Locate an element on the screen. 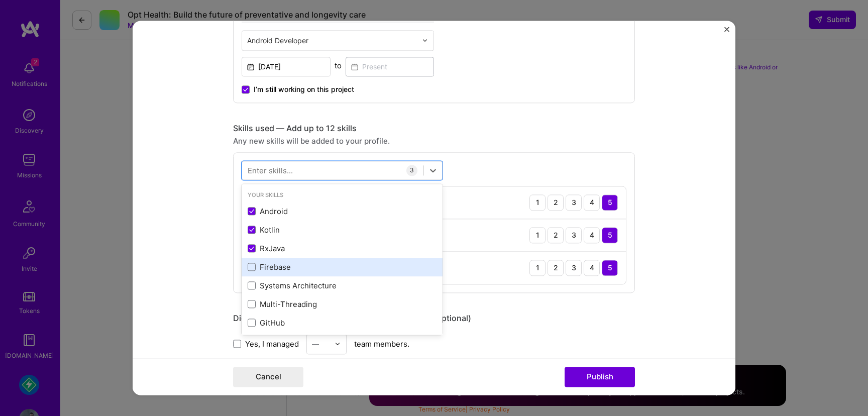  div: Enter skills... is located at coordinates (270, 171).